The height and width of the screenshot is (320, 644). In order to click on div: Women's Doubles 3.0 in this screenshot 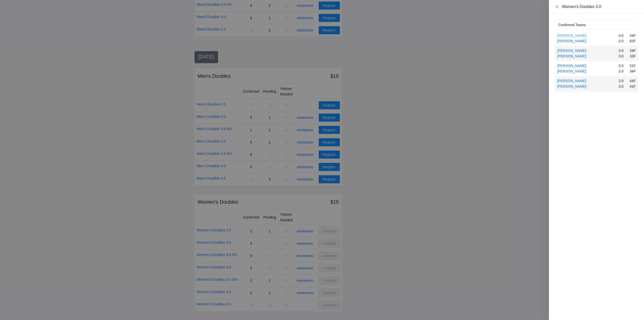, I will do `click(600, 7)`.